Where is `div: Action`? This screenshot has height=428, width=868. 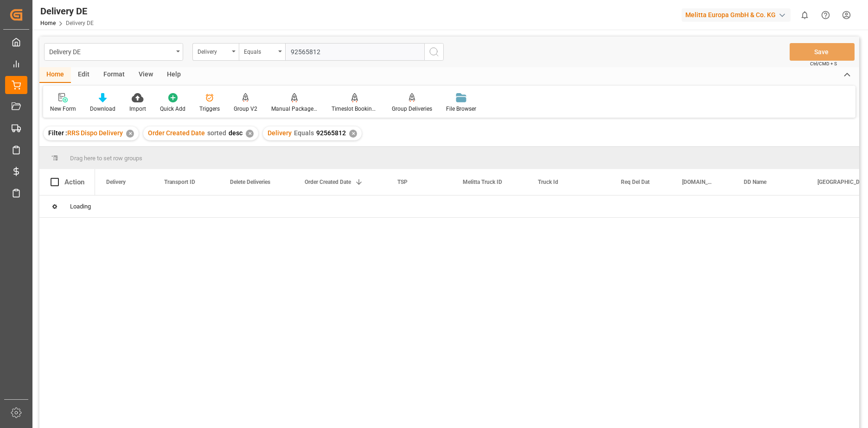 div: Action is located at coordinates (74, 182).